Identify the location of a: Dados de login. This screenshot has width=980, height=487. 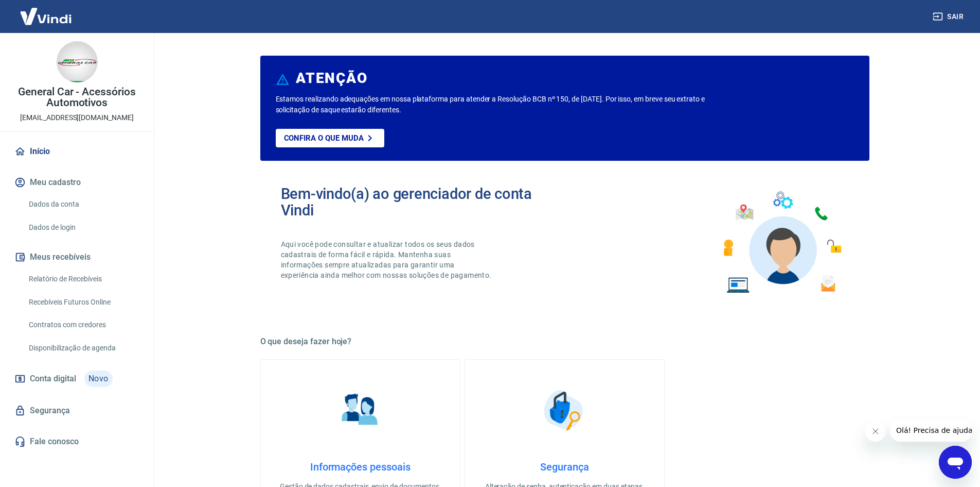
(83, 227).